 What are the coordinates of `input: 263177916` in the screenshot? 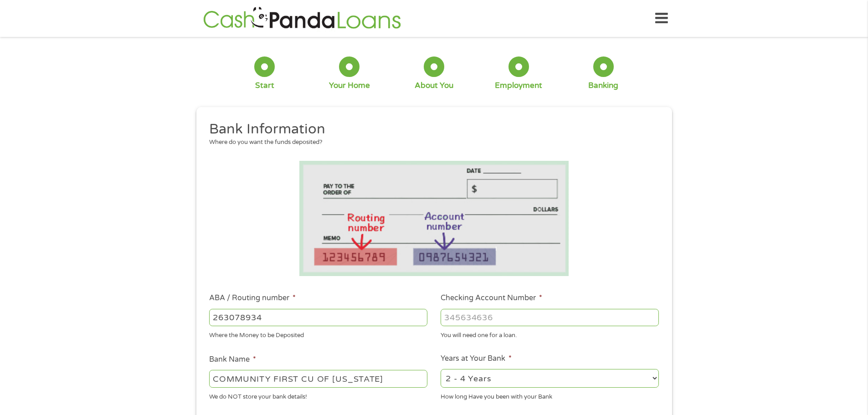 It's located at (318, 317).